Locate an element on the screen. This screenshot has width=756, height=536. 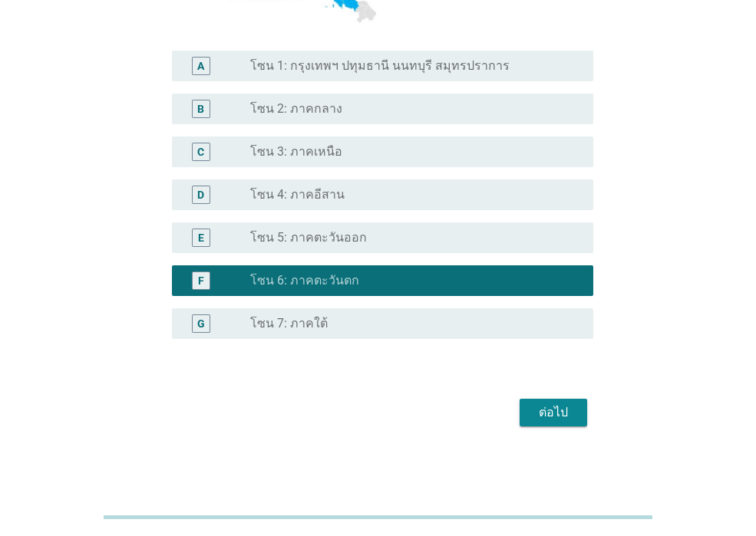
div: A is located at coordinates (200, 65).